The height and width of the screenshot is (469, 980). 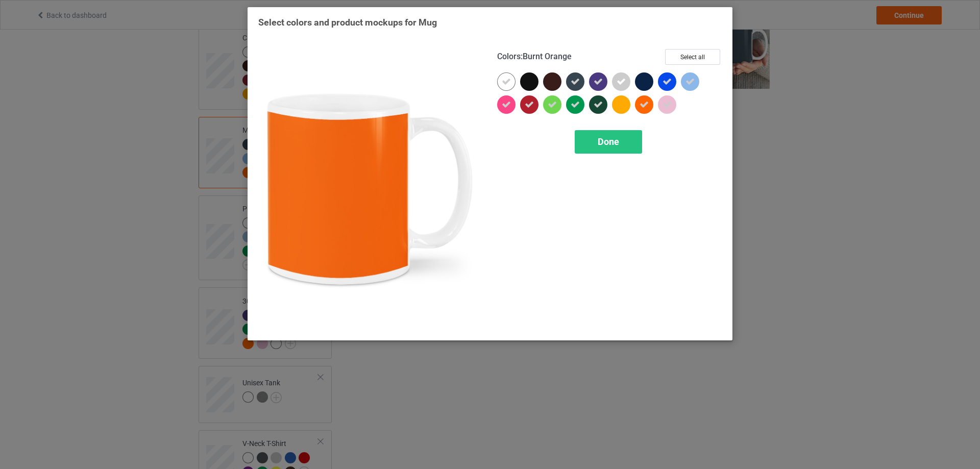 What do you see at coordinates (509, 56) in the screenshot?
I see `span: Colors` at bounding box center [509, 56].